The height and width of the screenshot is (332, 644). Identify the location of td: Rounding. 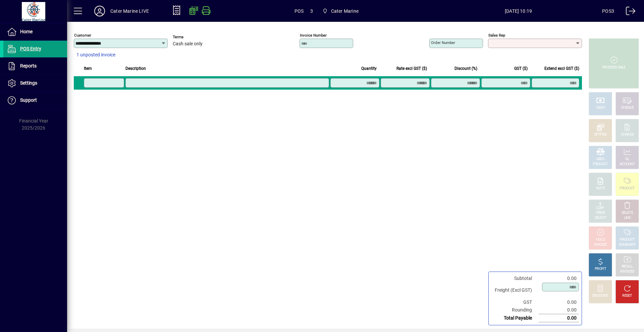
(515, 310).